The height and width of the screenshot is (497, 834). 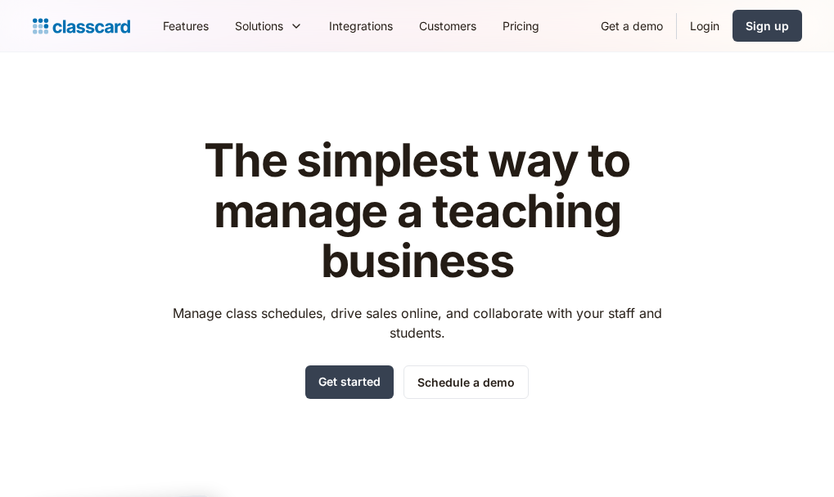 What do you see at coordinates (416, 323) in the screenshot?
I see `p: Manage class schedules, drive sales online, and collaborate with your staff and students.` at bounding box center [416, 323].